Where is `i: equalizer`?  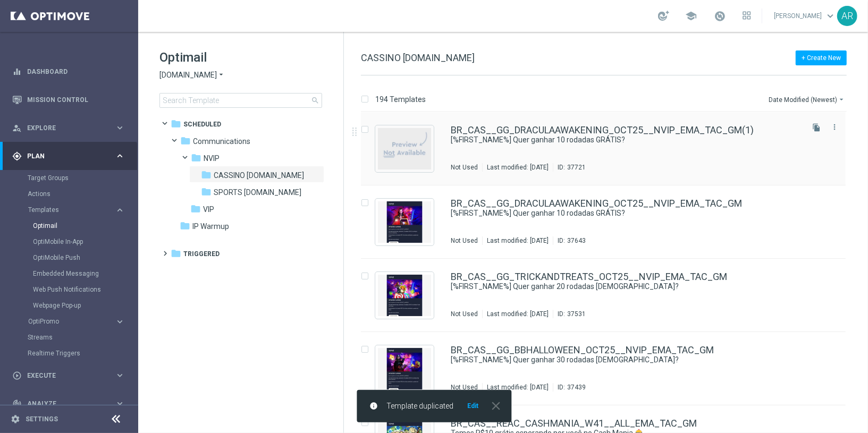
i: equalizer is located at coordinates (17, 72).